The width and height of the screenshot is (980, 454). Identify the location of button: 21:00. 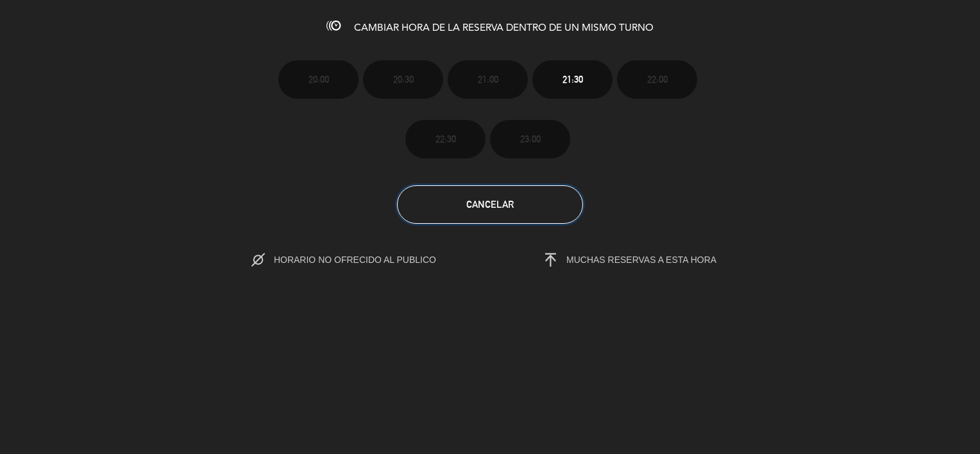
(488, 79).